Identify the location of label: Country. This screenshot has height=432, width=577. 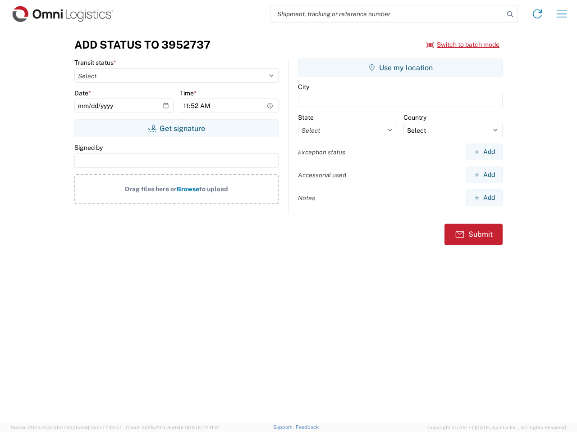
(414, 118).